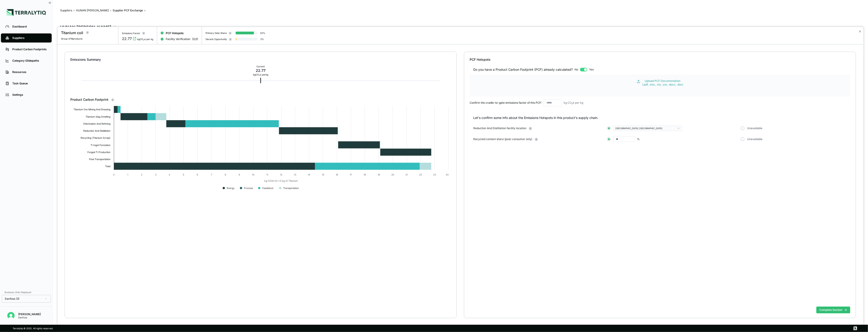  I want to click on text: 13, so click(295, 175).